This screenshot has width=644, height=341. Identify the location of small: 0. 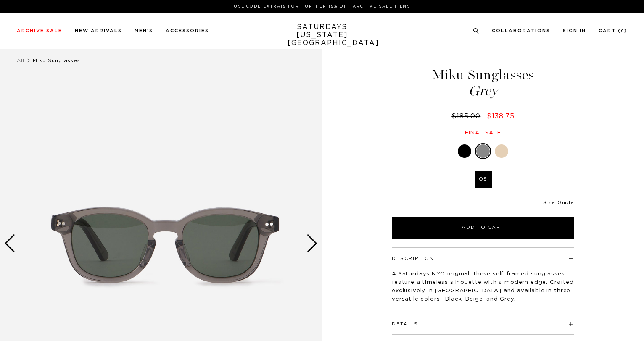
(623, 31).